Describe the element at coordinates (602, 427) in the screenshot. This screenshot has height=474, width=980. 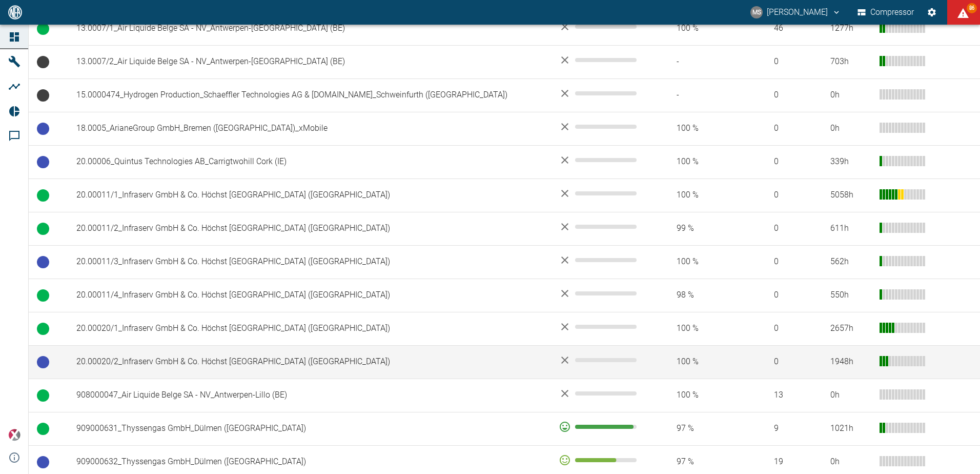
I see `div: 95 %` at that location.